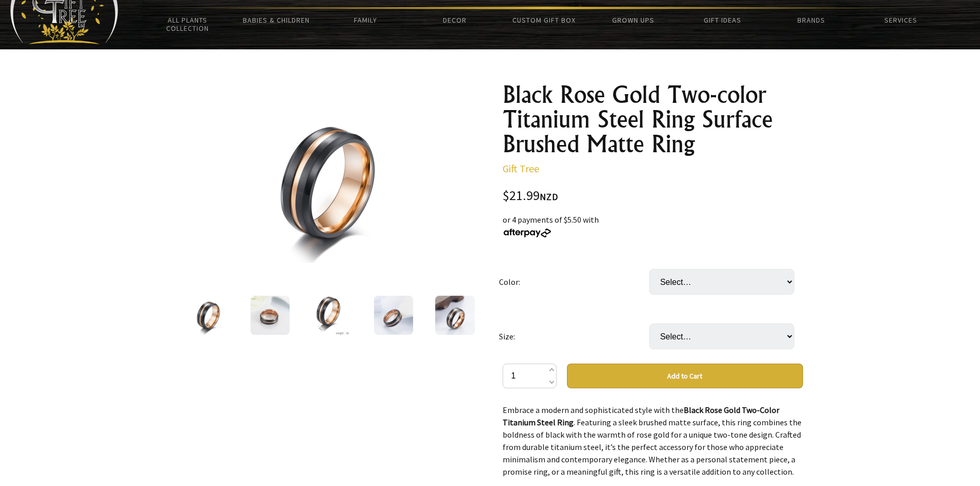  I want to click on strong: Black Rose Gold Two-Color Titanium Steel Ring, so click(641, 417).